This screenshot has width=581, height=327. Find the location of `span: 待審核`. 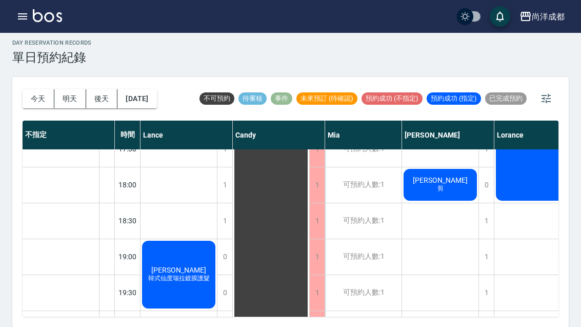

span: 待審核 is located at coordinates (252, 98).